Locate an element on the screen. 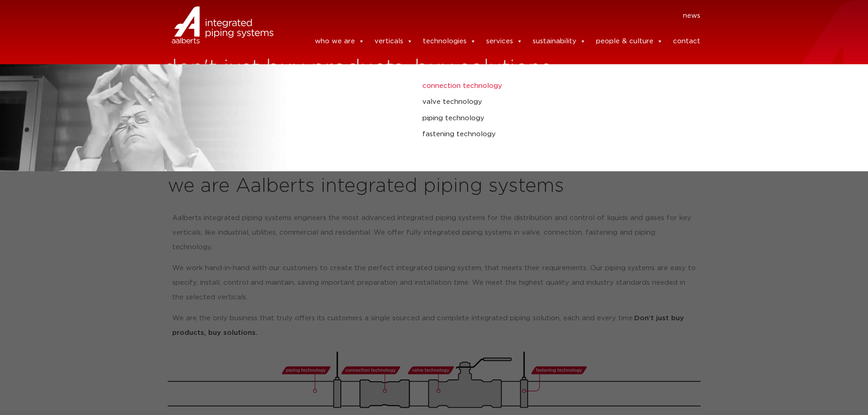  a: connection technology is located at coordinates (585, 86).